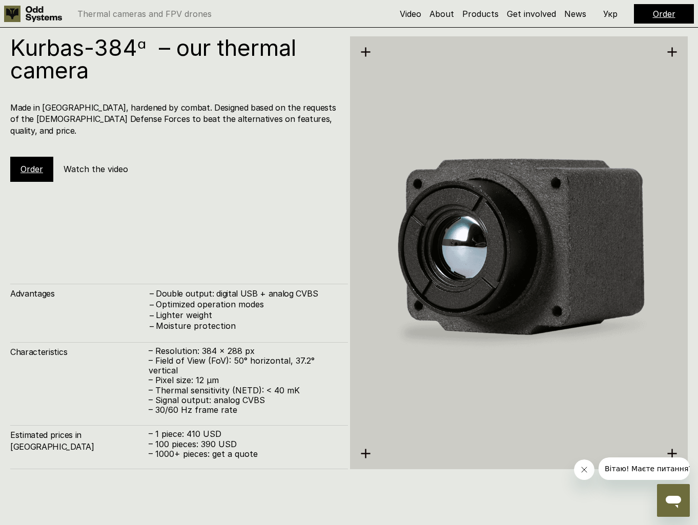 This screenshot has width=698, height=525. What do you see at coordinates (531, 14) in the screenshot?
I see `a: Get involved` at bounding box center [531, 14].